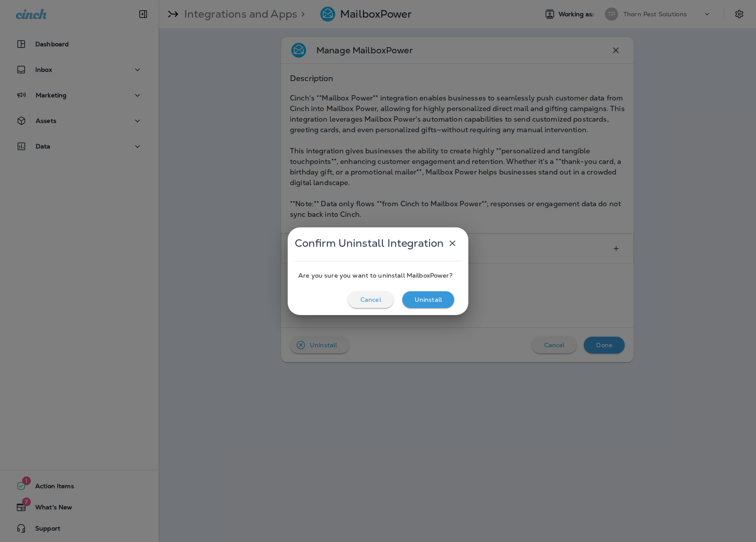 This screenshot has width=756, height=542. What do you see at coordinates (371, 300) in the screenshot?
I see `p: Cancel` at bounding box center [371, 300].